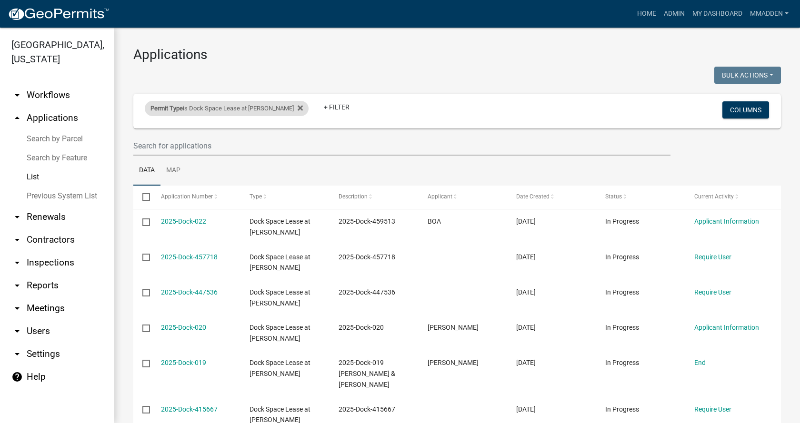  What do you see at coordinates (457, 55) in the screenshot?
I see `h3: Applications` at bounding box center [457, 55].